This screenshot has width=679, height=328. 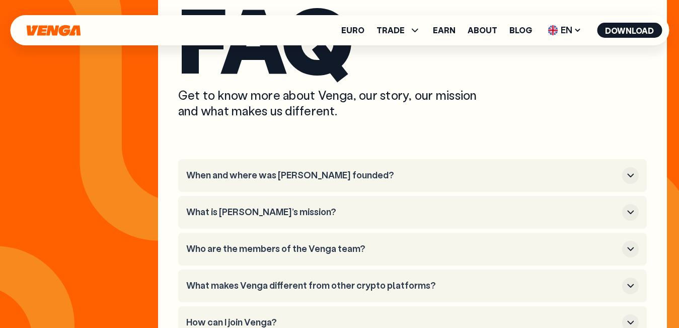 What do you see at coordinates (482, 30) in the screenshot?
I see `a: About` at bounding box center [482, 30].